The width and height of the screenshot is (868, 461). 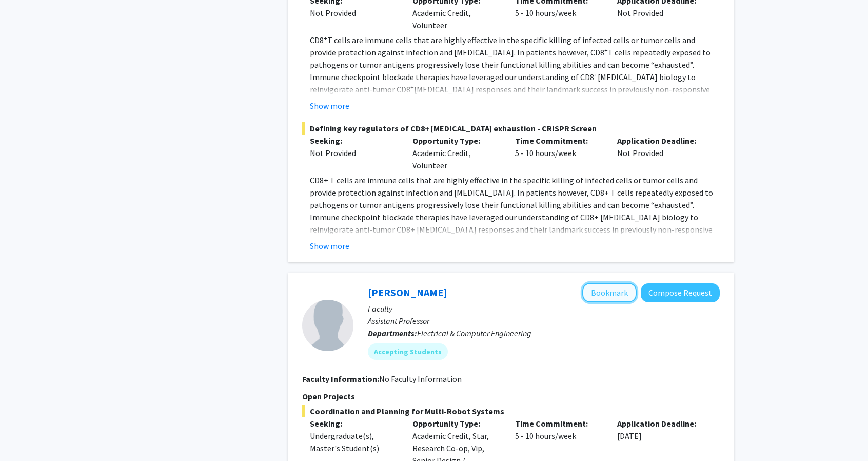 I want to click on span: Electrical & Computer Engineering, so click(x=474, y=333).